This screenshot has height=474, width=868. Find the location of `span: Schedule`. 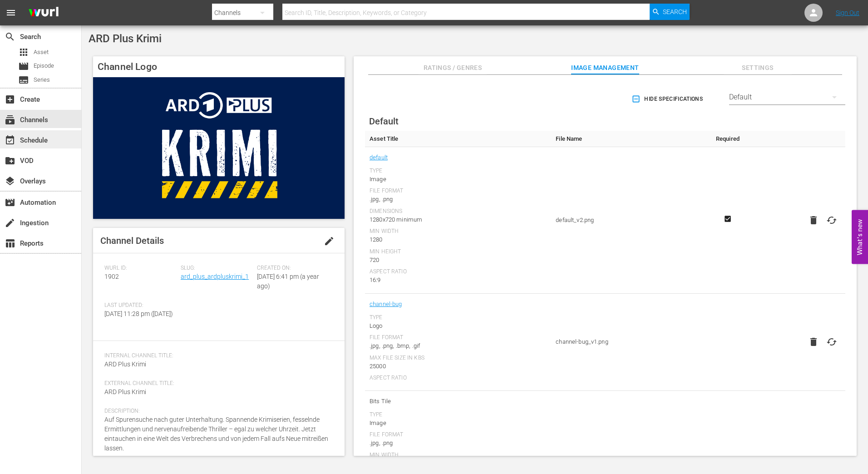

span: Schedule is located at coordinates (10, 140).